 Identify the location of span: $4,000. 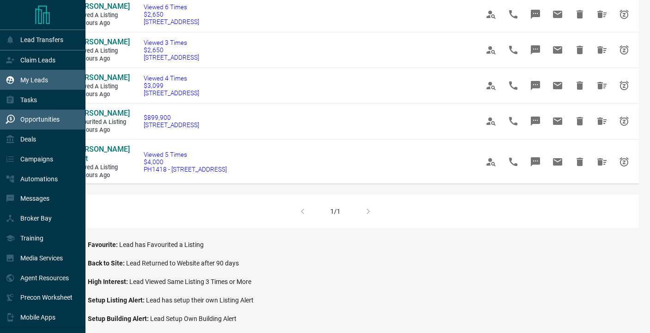
(185, 162).